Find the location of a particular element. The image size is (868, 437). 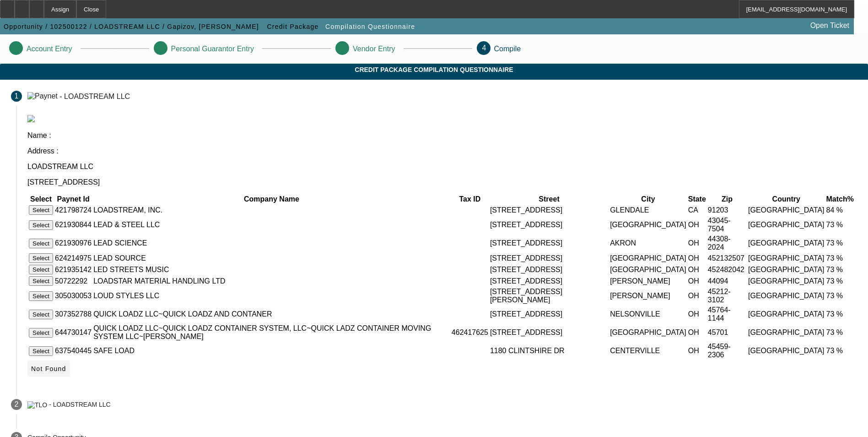

td: 452132507 is located at coordinates (727, 257).